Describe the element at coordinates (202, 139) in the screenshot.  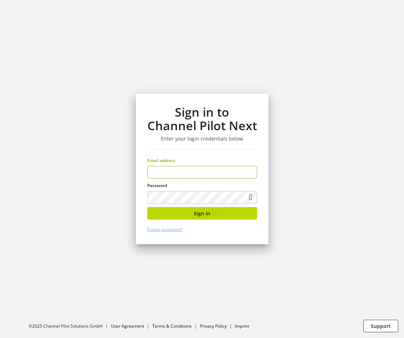
I see `h3: Enter your login credentials below` at that location.